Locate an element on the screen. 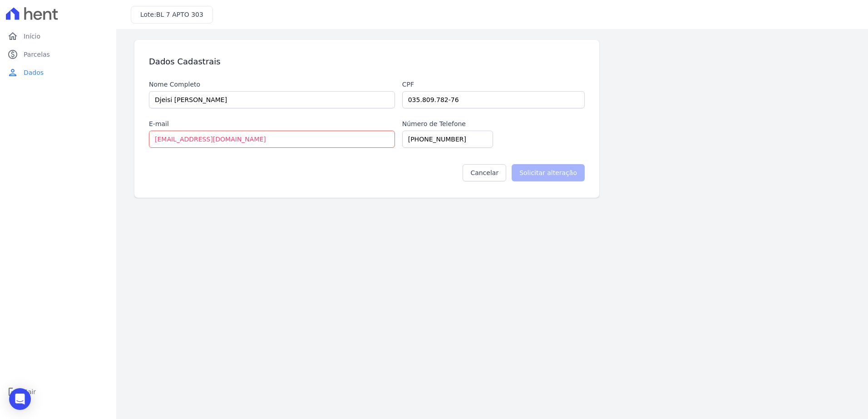 The image size is (868, 419). h3: Dados Cadastrais is located at coordinates (185, 62).